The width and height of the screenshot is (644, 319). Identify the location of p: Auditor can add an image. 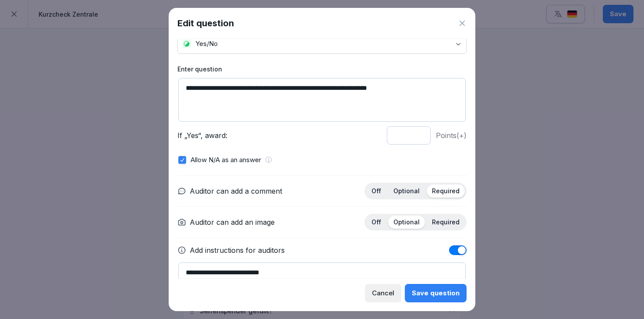
(232, 223).